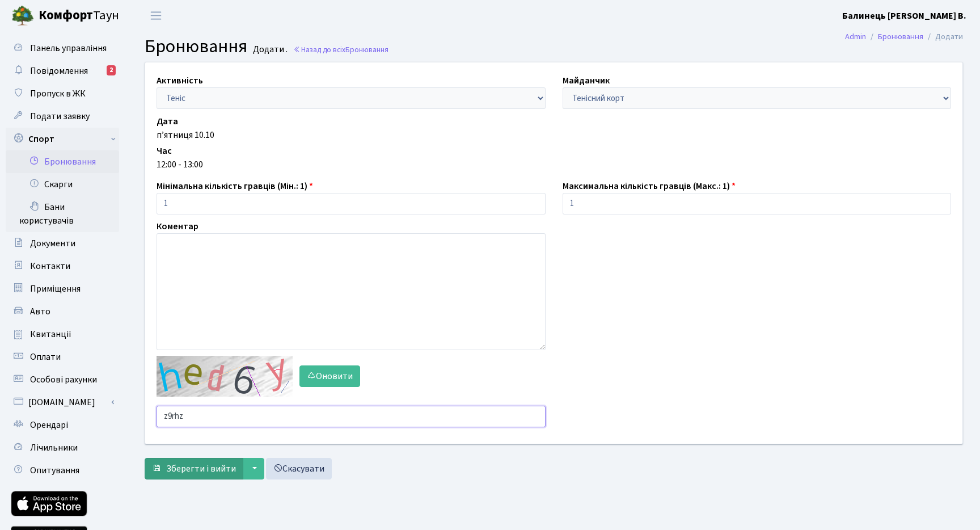 This screenshot has width=980, height=530. Describe the element at coordinates (156, 15) in the screenshot. I see `button: Переключити навігацію` at that location.